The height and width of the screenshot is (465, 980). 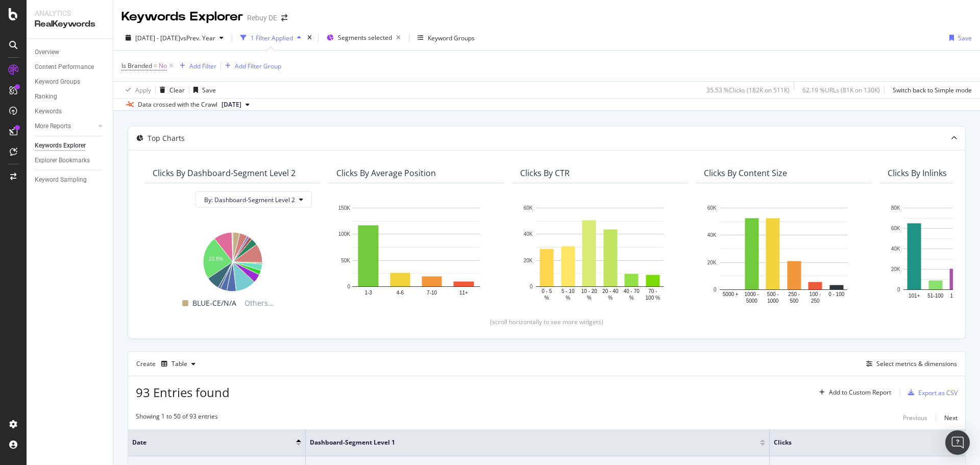 What do you see at coordinates (285, 18) in the screenshot?
I see `div: arrow-right-arrow-left` at bounding box center [285, 18].